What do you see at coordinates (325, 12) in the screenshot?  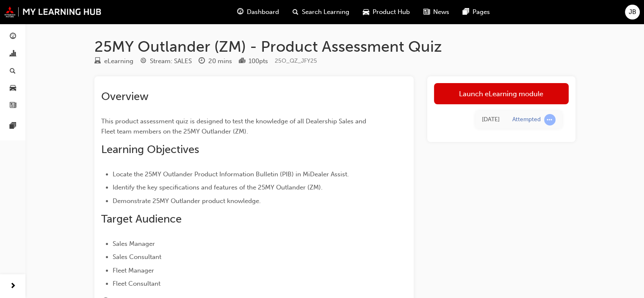 I see `span: Search Learning` at bounding box center [325, 12].